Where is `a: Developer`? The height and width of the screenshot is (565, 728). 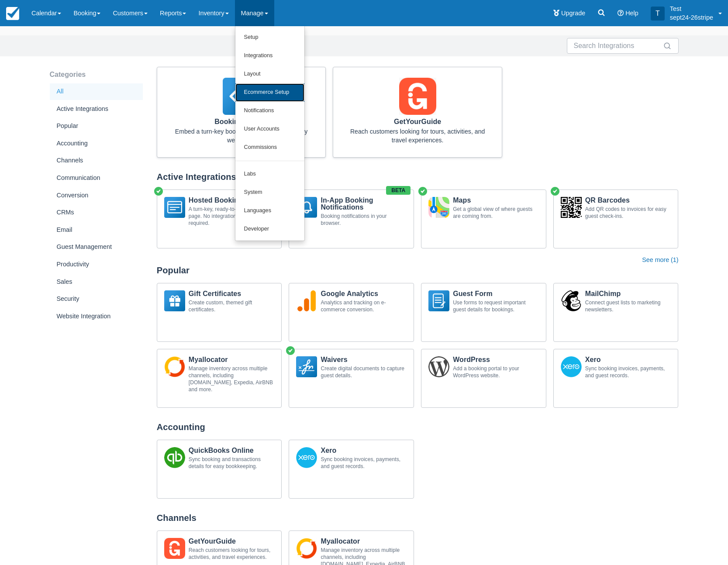 a: Developer is located at coordinates (270, 229).